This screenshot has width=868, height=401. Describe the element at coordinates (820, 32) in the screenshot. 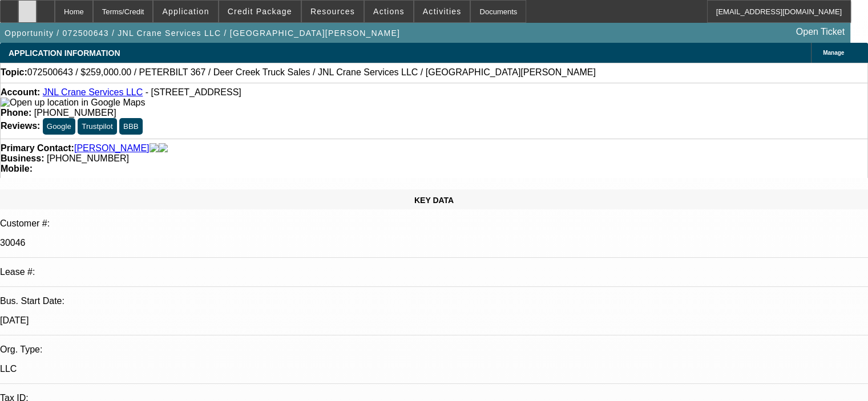

I see `a: Open Ticket` at that location.